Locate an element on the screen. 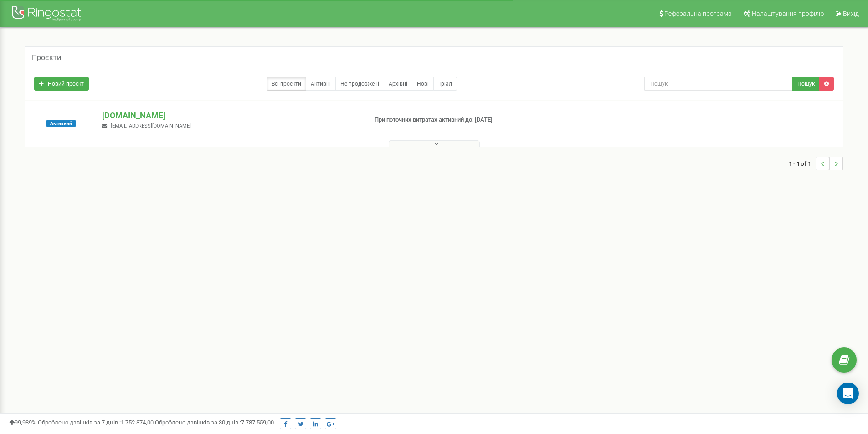  span: 99,989% is located at coordinates (23, 422).